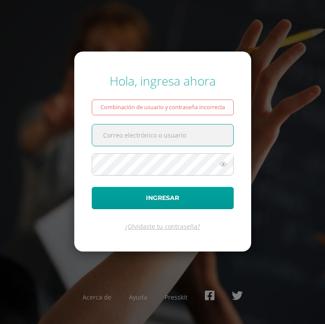 The height and width of the screenshot is (324, 325). I want to click on a: Presskit, so click(176, 297).